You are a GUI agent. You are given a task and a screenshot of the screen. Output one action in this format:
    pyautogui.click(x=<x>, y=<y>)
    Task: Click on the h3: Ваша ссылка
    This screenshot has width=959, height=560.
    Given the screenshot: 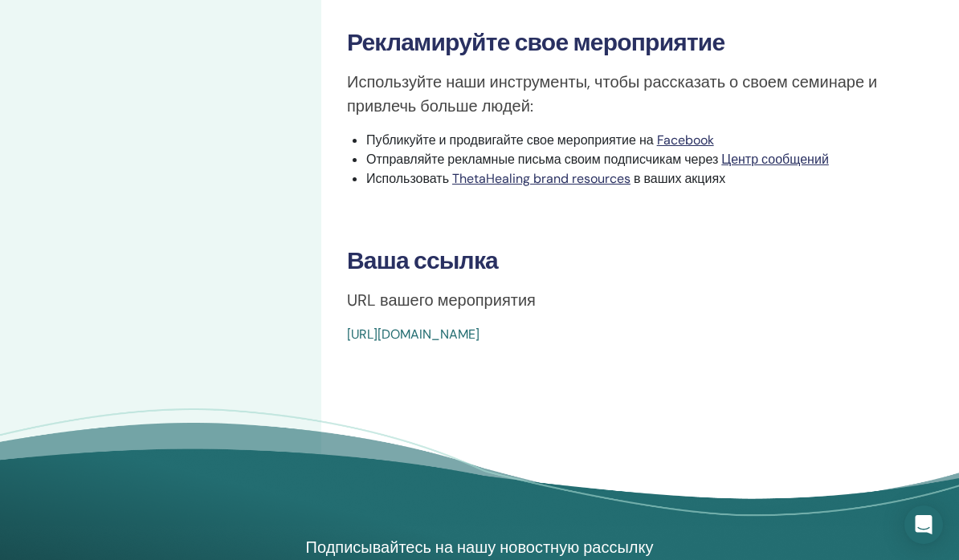 What is the action you would take?
    pyautogui.click(x=643, y=261)
    